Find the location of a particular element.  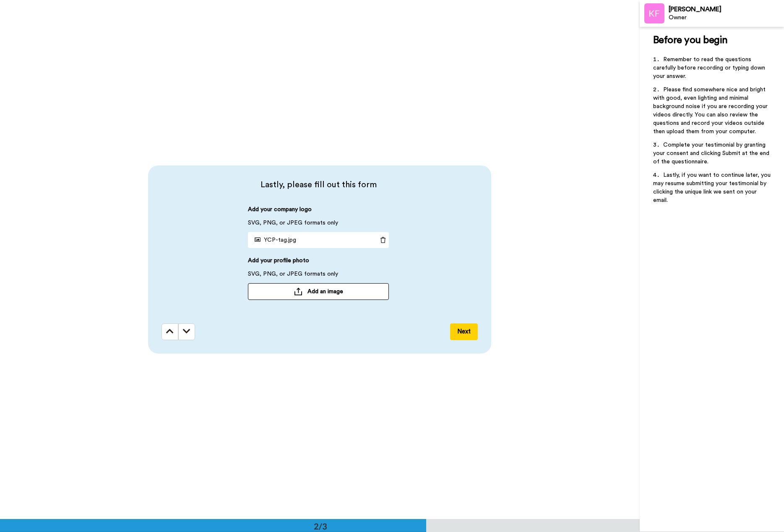

span: Lastly, if you want to continue later, you may resume submitting your testimonial by clicking the... is located at coordinates (713, 188).